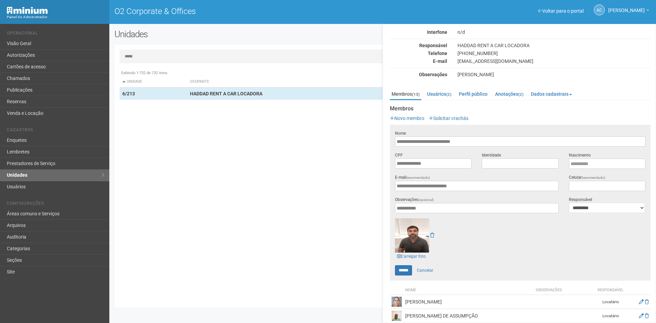 The width and height of the screenshot is (656, 323). Describe the element at coordinates (399, 155) in the screenshot. I see `label: CPF` at that location.